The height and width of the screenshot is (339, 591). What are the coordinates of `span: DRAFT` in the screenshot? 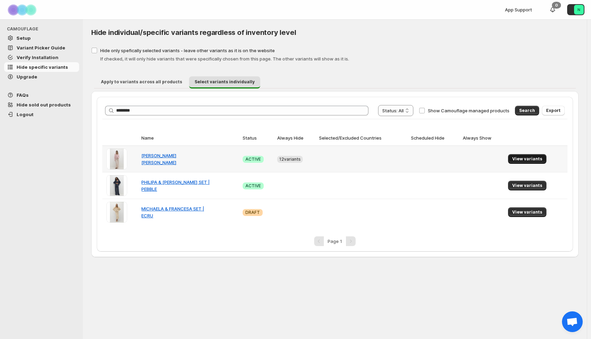 It's located at (253, 213).